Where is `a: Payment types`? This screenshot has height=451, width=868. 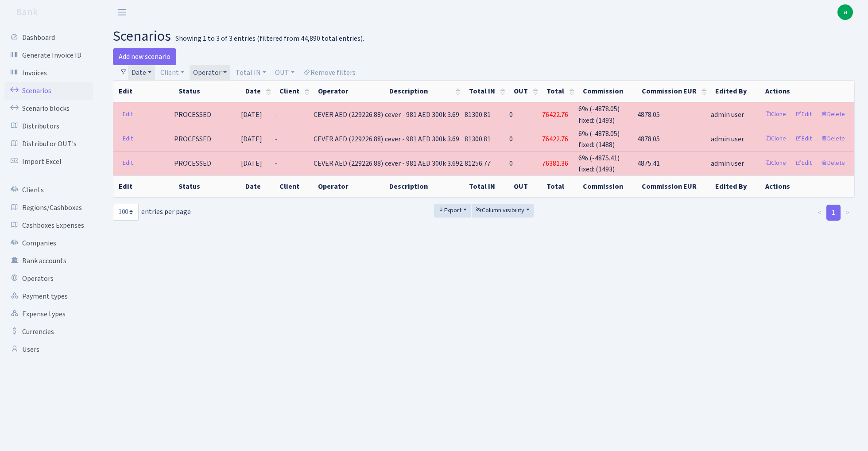
a: Payment types is located at coordinates (49, 296).